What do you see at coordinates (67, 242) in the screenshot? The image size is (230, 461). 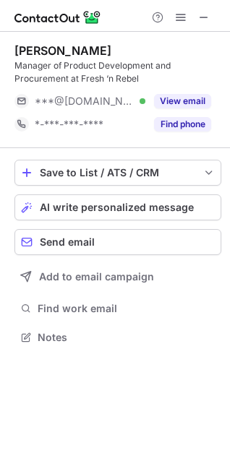 I see `span: Send email` at bounding box center [67, 242].